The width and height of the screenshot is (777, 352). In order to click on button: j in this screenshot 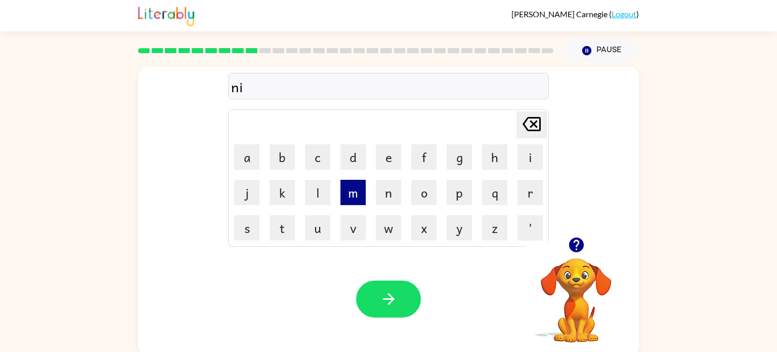, I will do `click(247, 192)`.